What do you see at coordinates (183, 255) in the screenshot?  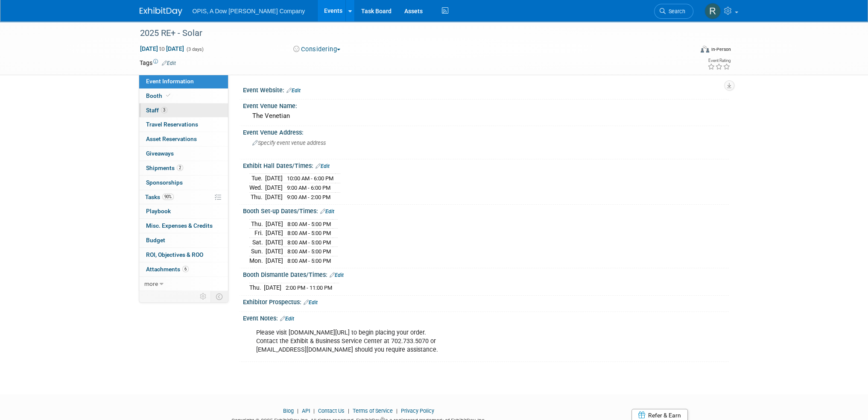 I see `a: ROI, Objectives & ROO` at bounding box center [183, 255].